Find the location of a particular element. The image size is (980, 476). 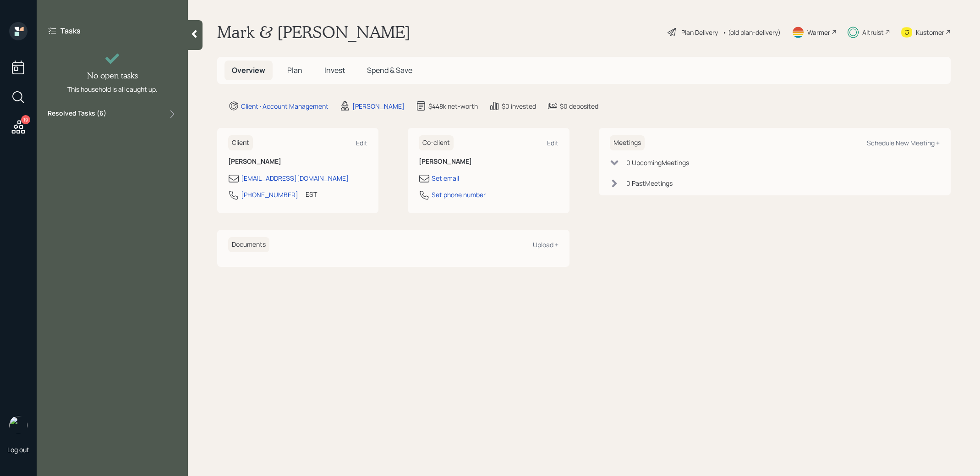

h6: Co-client is located at coordinates (436, 143).